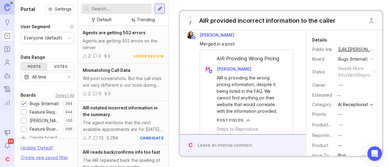 This screenshot has width=388, height=167. Describe the element at coordinates (28, 9) in the screenshot. I see `h1: Portal` at that location.